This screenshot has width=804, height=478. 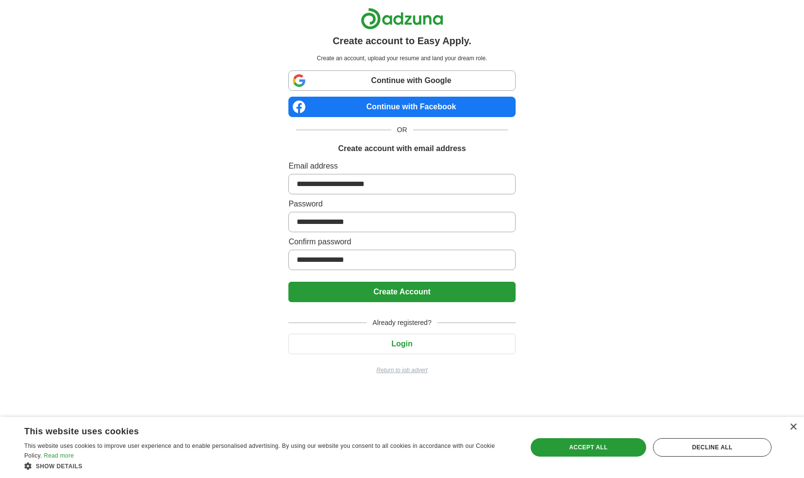 What do you see at coordinates (402, 242) in the screenshot?
I see `label: Confirm password` at bounding box center [402, 242].